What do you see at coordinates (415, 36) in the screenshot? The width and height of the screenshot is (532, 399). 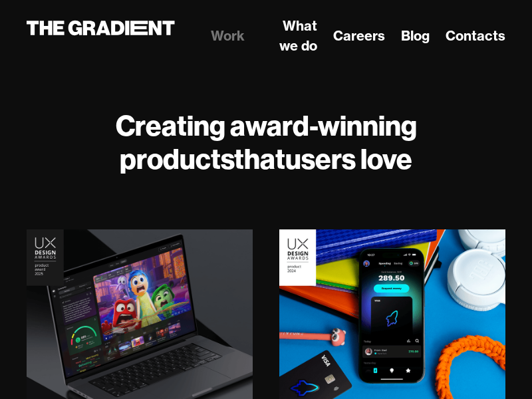 I see `a: Blog` at bounding box center [415, 36].